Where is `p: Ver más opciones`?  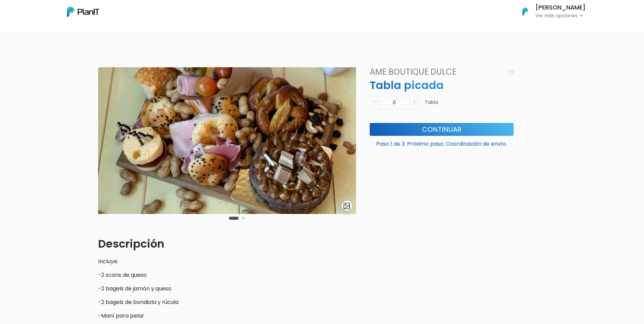
p: Ver más opciones is located at coordinates (560, 16).